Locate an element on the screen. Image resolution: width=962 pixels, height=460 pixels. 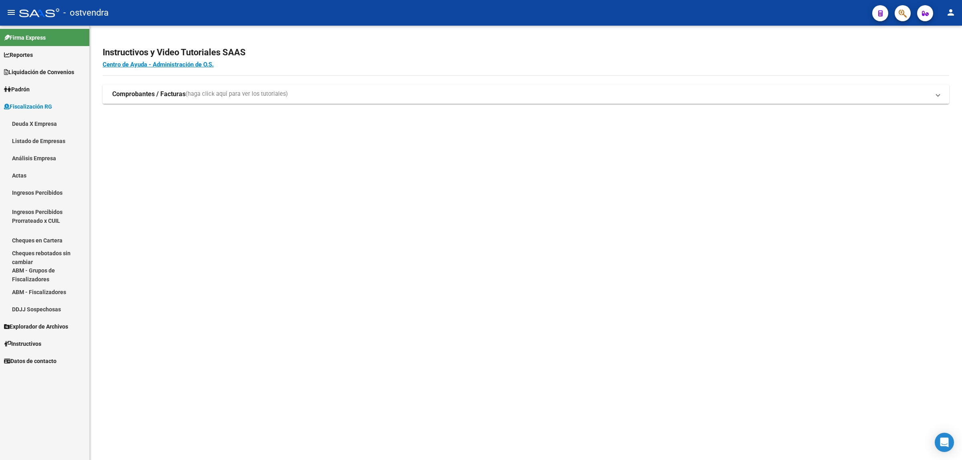
span: Firma Express is located at coordinates (25, 38).